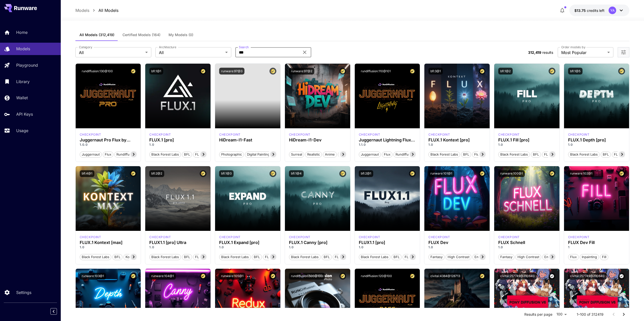 The height and width of the screenshot is (321, 644). Describe the element at coordinates (204, 154) in the screenshot. I see `button: FLUX.1 [pro]` at that location.